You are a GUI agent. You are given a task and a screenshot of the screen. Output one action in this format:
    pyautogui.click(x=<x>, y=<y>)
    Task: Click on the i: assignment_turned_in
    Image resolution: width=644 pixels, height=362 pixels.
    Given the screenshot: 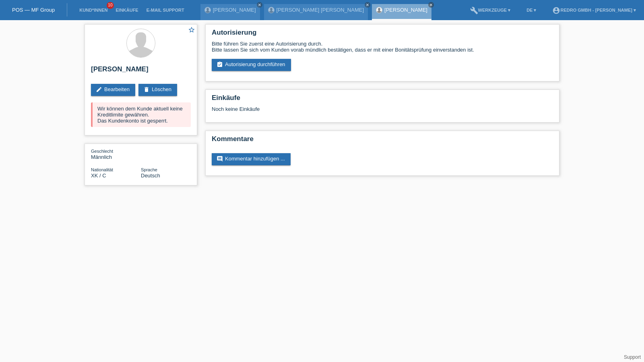 What is the action you would take?
    pyautogui.click(x=220, y=64)
    